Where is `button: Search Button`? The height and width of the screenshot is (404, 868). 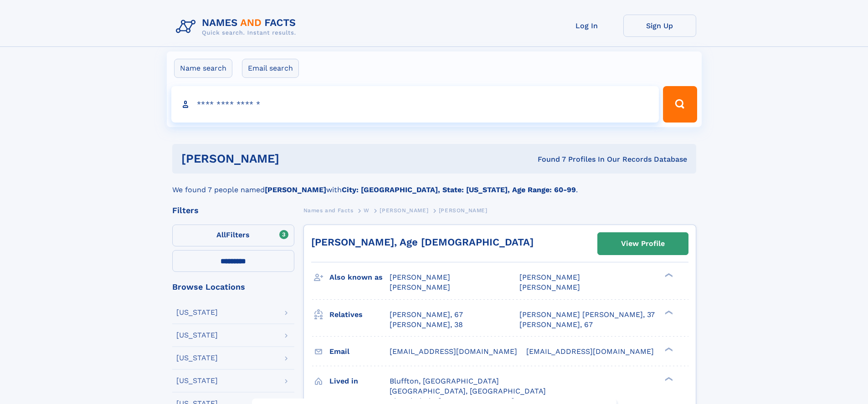 button: Search Button is located at coordinates (680, 104).